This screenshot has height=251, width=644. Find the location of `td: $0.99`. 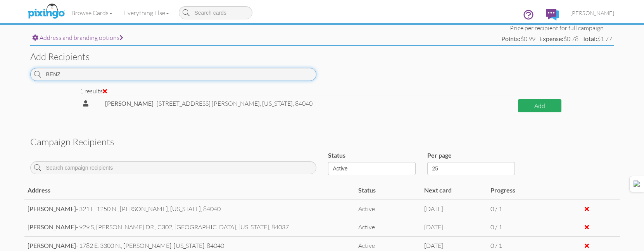

td: $0.99 is located at coordinates (518, 39).